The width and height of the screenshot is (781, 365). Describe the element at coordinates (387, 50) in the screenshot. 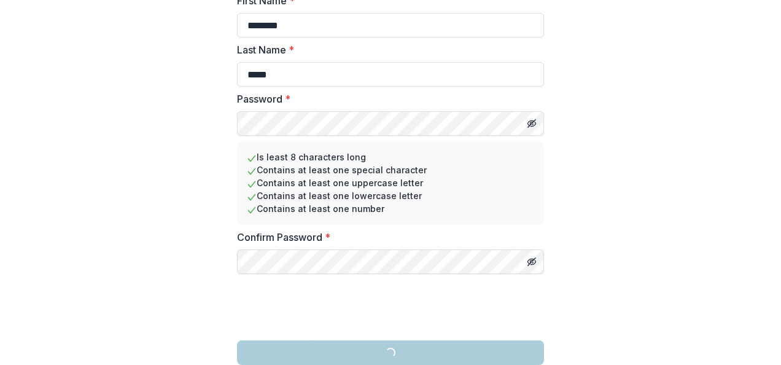

I see `label: Last Name` at that location.